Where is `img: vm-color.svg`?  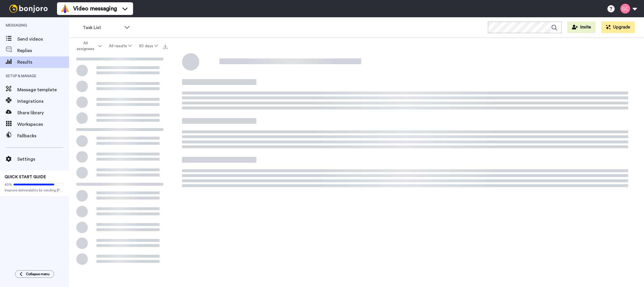
img: vm-color.svg is located at coordinates (65, 9).